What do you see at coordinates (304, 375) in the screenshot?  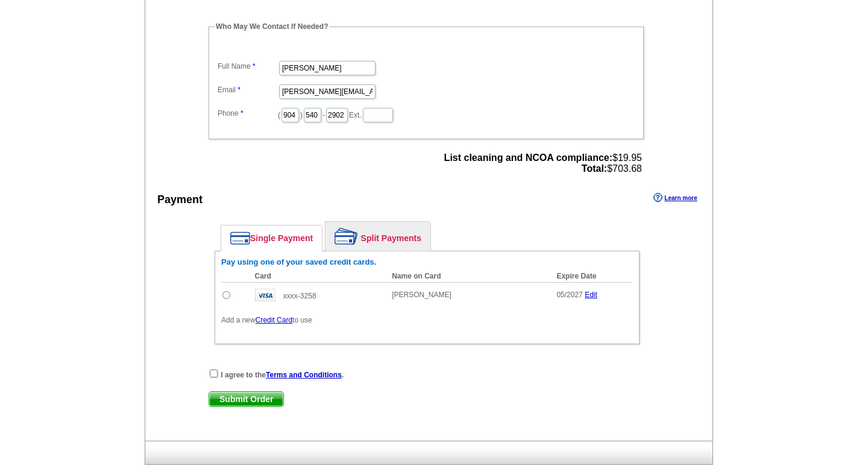 I see `a: Terms and Conditions` at bounding box center [304, 375].